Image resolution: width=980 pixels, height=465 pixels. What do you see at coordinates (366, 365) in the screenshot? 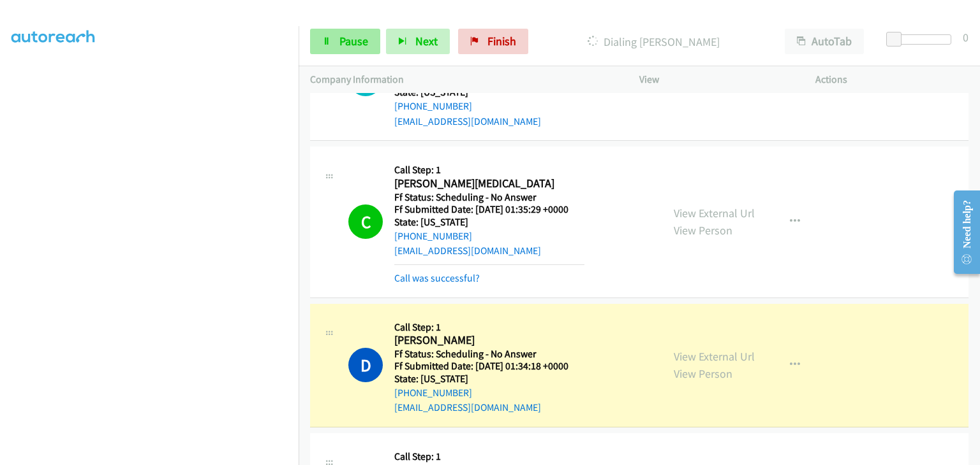
I see `h1: D` at bounding box center [366, 365].